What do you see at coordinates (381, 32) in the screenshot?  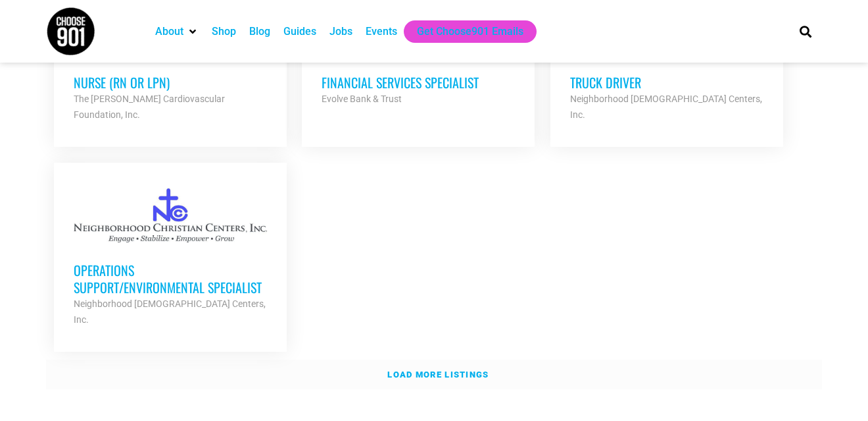 I see `div: Events` at bounding box center [381, 32].